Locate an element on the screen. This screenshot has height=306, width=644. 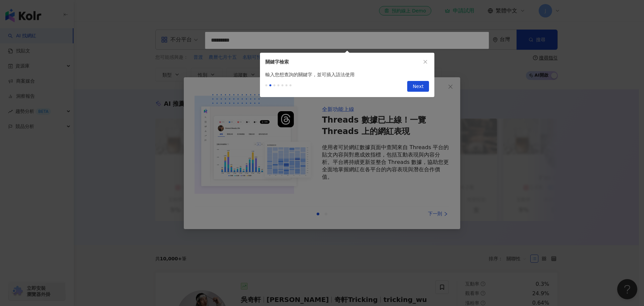
span: close is located at coordinates (425, 62).